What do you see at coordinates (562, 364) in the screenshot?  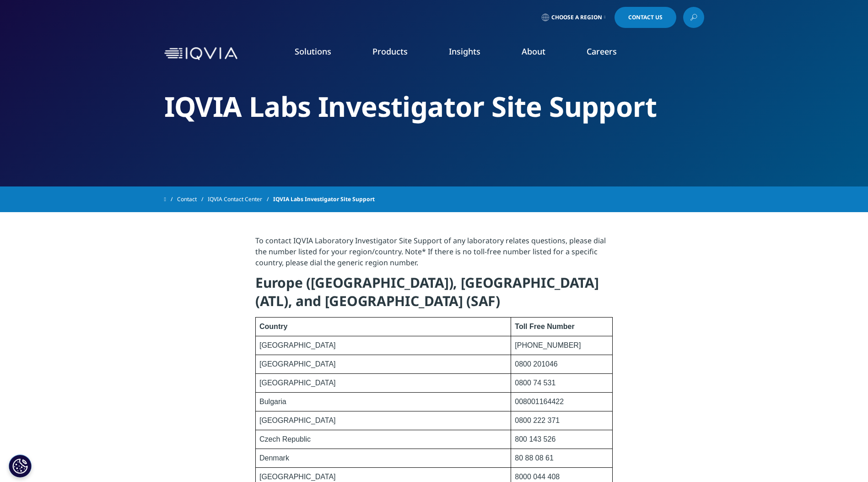 I see `td: 0800 201046` at bounding box center [562, 364].